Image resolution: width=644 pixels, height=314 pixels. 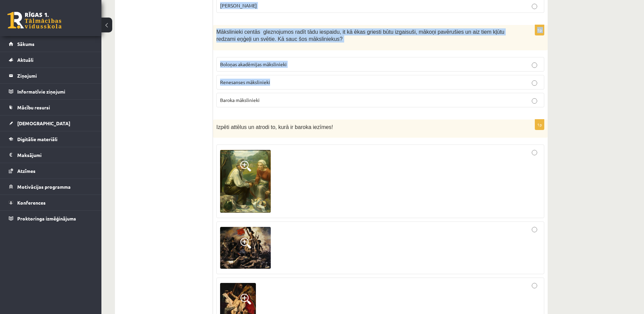 What do you see at coordinates (51, 187) in the screenshot?
I see `a: Motivācijas programma` at bounding box center [51, 187].